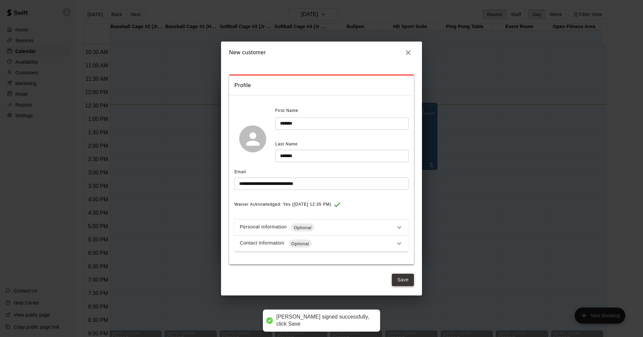 The width and height of the screenshot is (643, 337). Describe the element at coordinates (240, 172) in the screenshot. I see `span: Email` at that location.